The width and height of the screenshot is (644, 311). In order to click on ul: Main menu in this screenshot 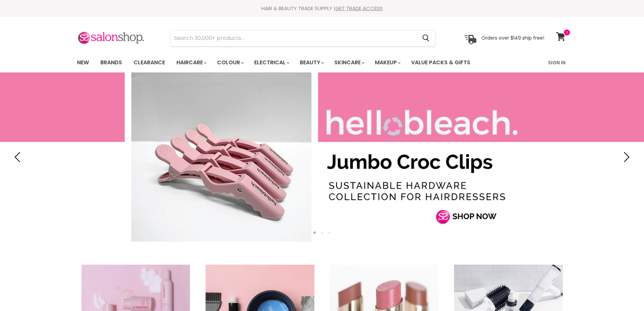, I will do `click(291, 63)`.